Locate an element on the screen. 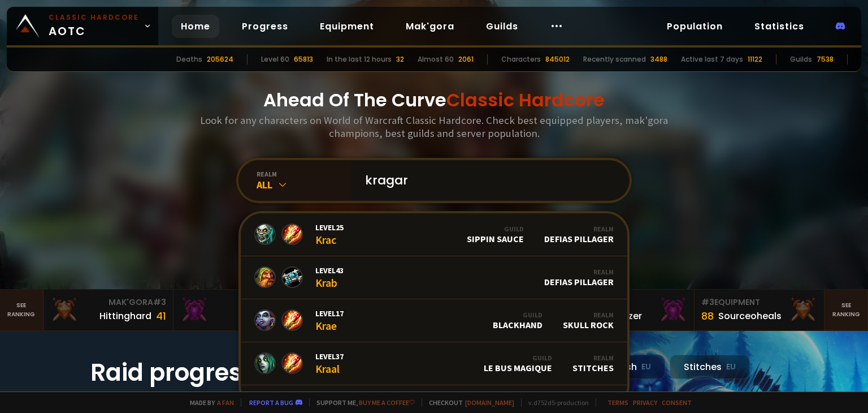 The width and height of the screenshot is (868, 413). div: Sippin Sauce is located at coordinates (495, 234).